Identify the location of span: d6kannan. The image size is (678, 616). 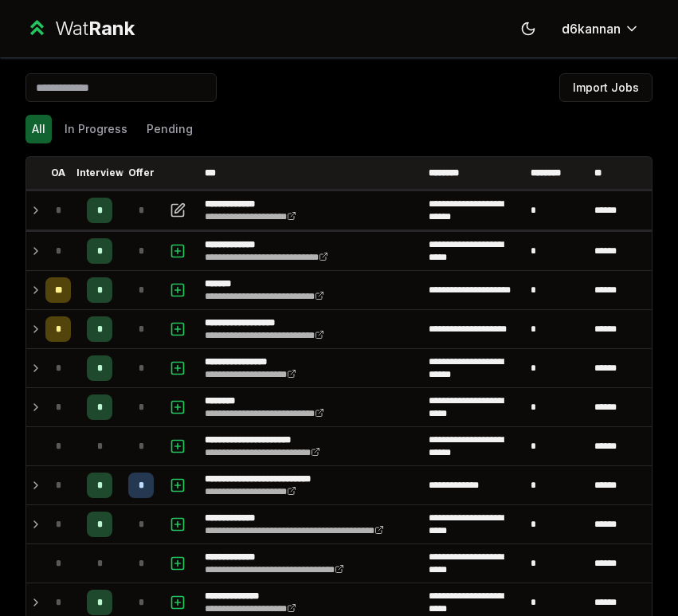
(591, 29).